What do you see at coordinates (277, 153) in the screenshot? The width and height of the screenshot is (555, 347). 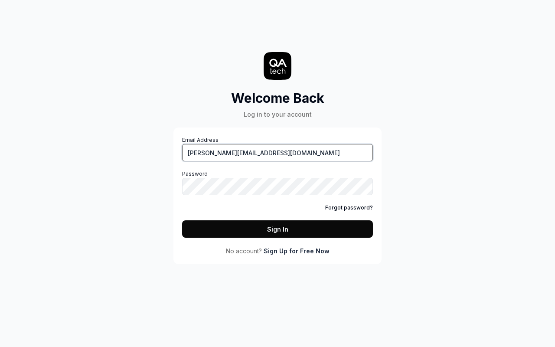 I see `input: Email Address` at bounding box center [277, 153].